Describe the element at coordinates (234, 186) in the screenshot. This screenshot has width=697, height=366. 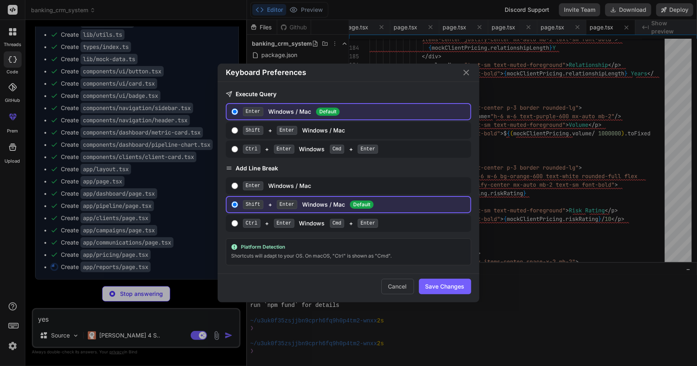
I see `input: EnterWindows / Mac` at that location.